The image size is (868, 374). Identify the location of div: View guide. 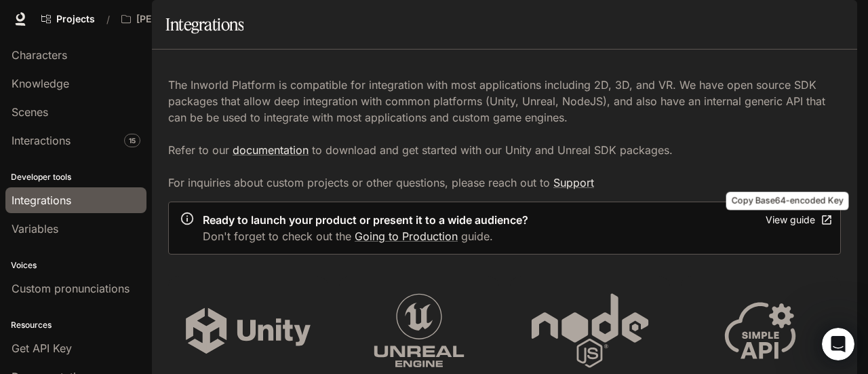
(790, 220).